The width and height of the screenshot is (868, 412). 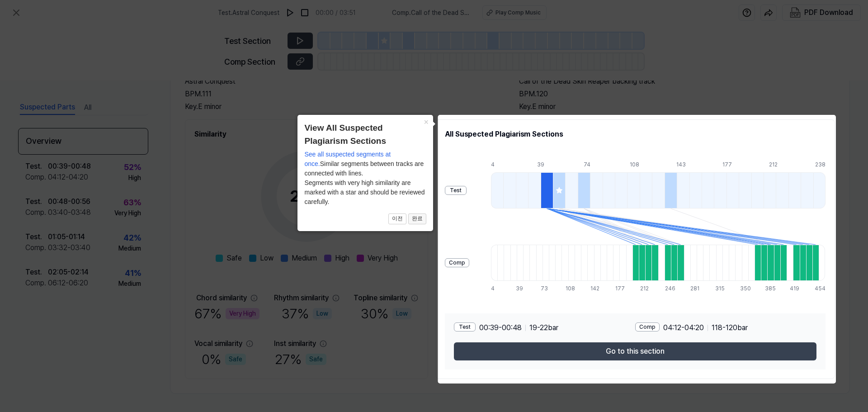 What do you see at coordinates (500, 328) in the screenshot?
I see `span: 00:39 - 00:48` at bounding box center [500, 328].